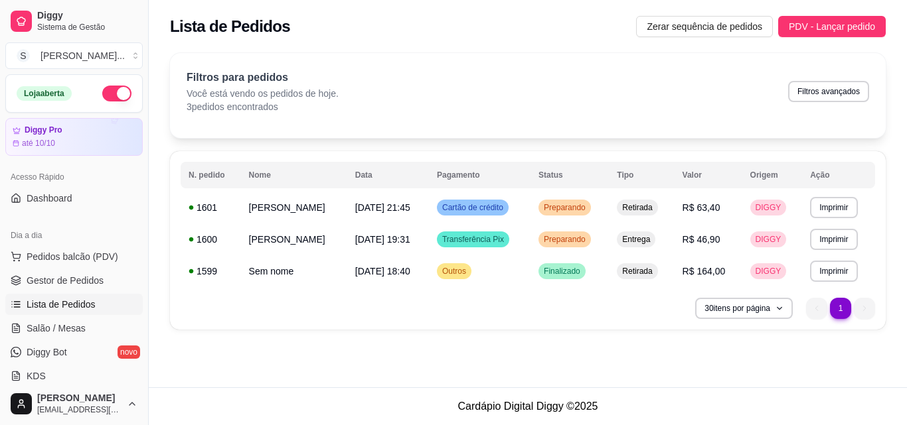 The image size is (907, 425). Describe the element at coordinates (46, 352) in the screenshot. I see `span: Diggy Bot` at that location.